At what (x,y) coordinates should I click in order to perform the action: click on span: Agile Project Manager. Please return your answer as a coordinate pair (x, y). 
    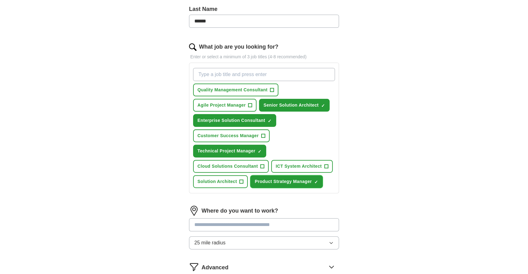
    Looking at the image, I should click on (221, 105).